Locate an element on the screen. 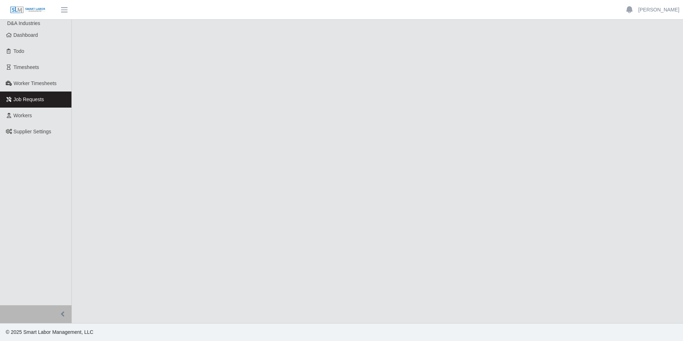 Image resolution: width=683 pixels, height=341 pixels. img: SLM Logo is located at coordinates (28, 10).